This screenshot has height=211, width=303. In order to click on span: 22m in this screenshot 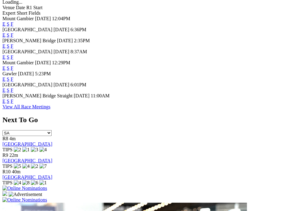, I will do `click(14, 155)`.